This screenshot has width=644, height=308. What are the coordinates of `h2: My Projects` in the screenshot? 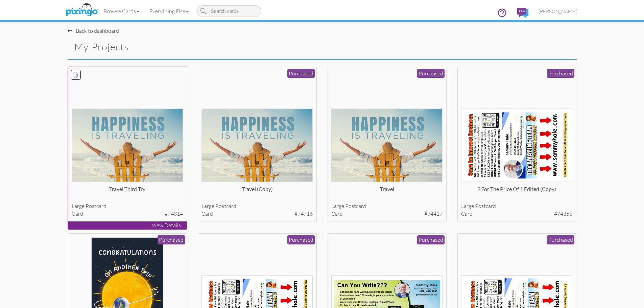 It's located at (192, 47).